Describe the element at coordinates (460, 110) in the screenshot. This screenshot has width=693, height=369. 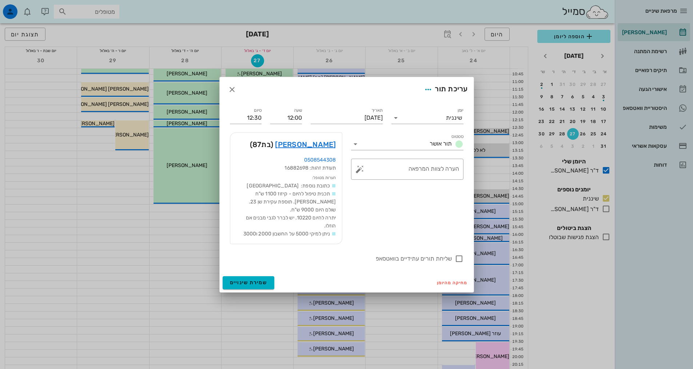
I see `label: יומן` at that location.